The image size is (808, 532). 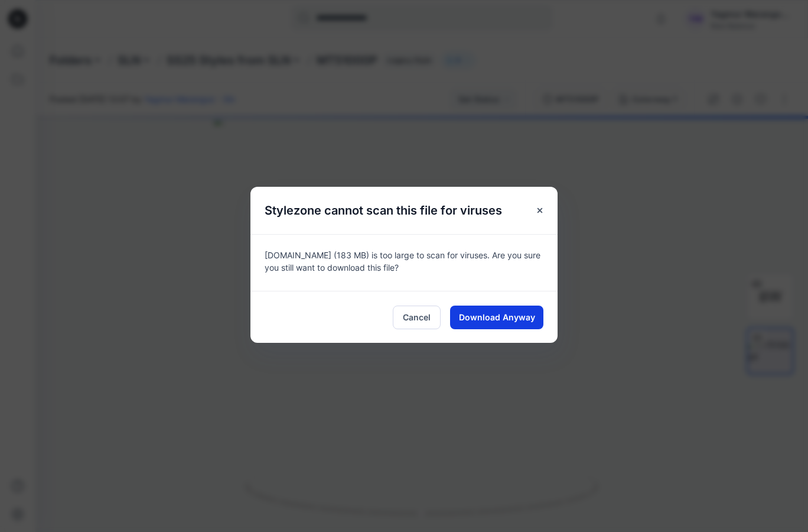 I want to click on h5: Stylezone cannot scan this file for viruses, so click(x=383, y=211).